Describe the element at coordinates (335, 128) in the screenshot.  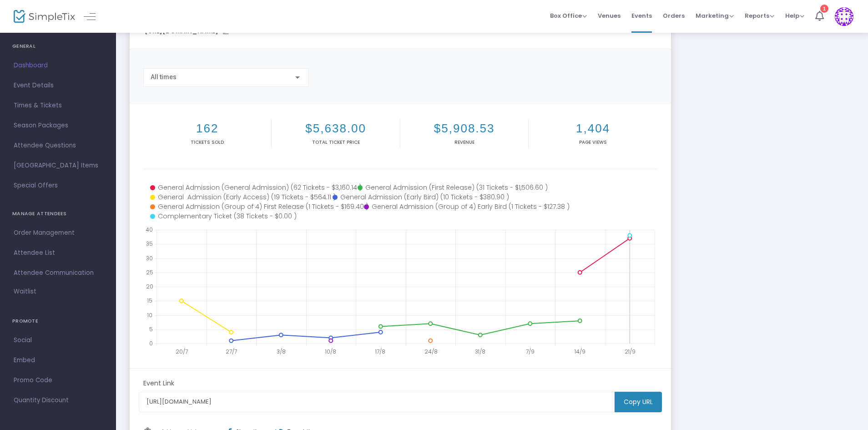
I see `h2: $5,638.00` at that location.